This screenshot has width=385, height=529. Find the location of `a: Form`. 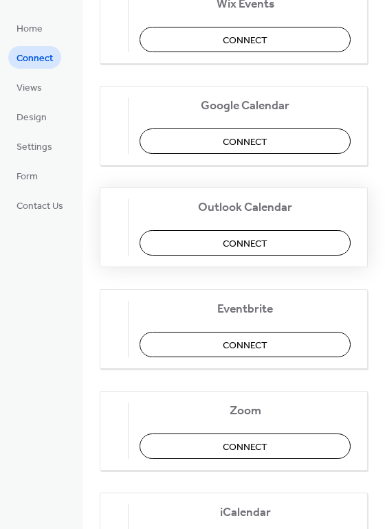

a: Form is located at coordinates (27, 175).